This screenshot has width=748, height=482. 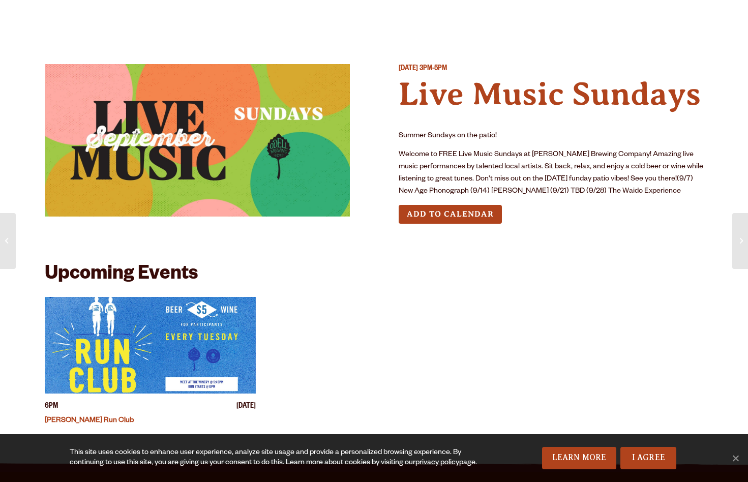 I want to click on span: Taprooms, so click(x=136, y=17).